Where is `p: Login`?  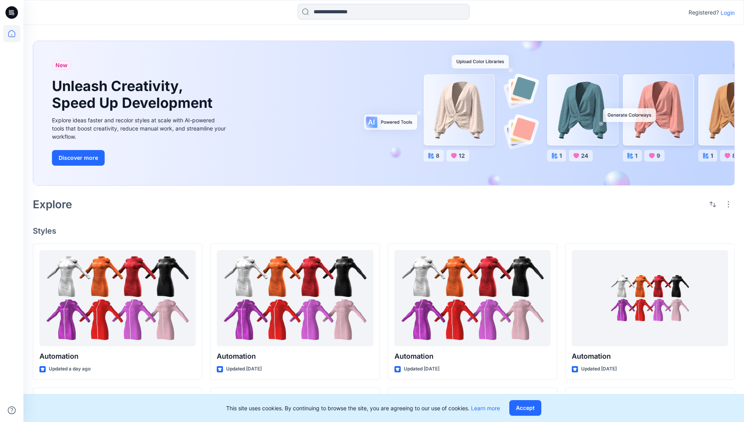 p: Login is located at coordinates (727, 12).